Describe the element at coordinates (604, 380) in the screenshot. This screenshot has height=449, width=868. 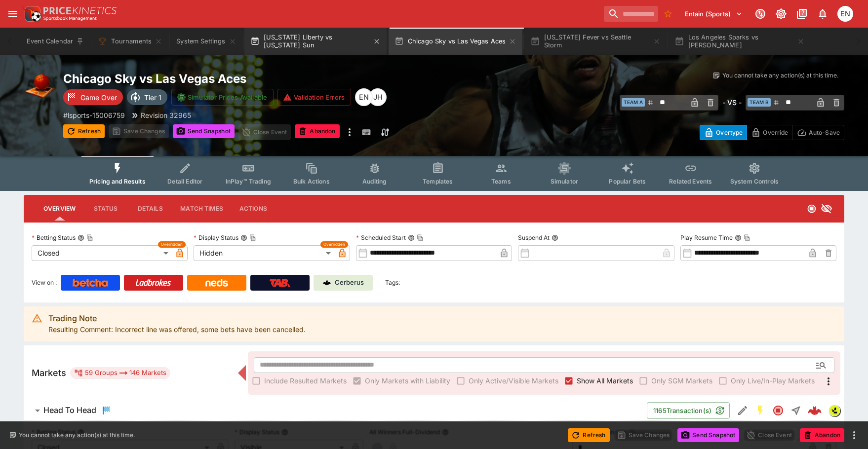
I see `span: Show All Markets` at that location.